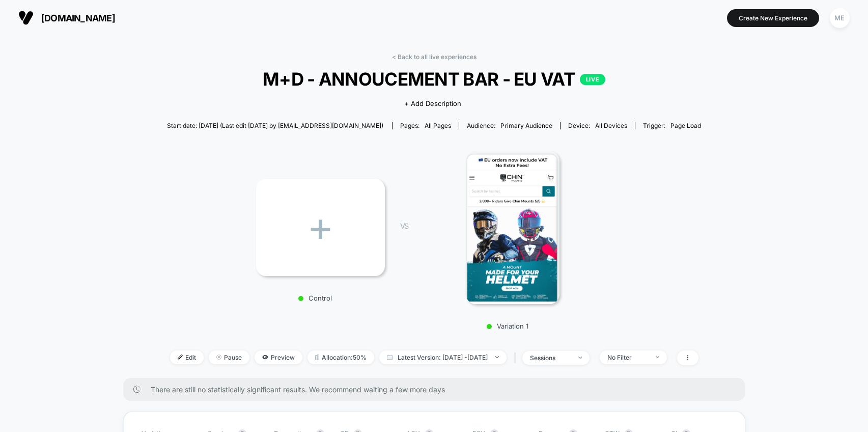  What do you see at coordinates (435, 56) in the screenshot?
I see `a: < Back to all live experiences` at bounding box center [435, 56].